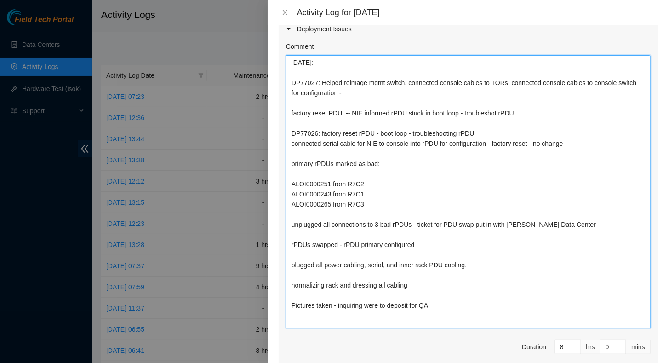  Describe the element at coordinates (289, 29) in the screenshot. I see `span: caret-right` at that location.